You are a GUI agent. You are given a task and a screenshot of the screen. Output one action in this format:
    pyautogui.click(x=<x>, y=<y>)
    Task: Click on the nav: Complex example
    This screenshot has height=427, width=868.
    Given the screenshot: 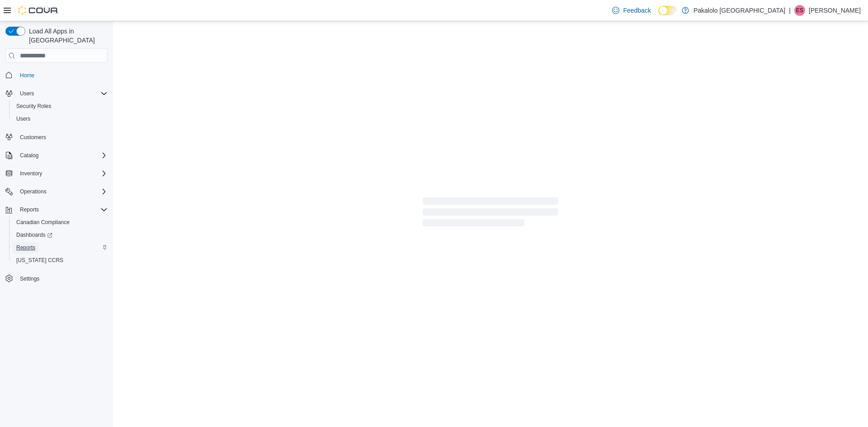 What is the action you would take?
    pyautogui.click(x=56, y=186)
    